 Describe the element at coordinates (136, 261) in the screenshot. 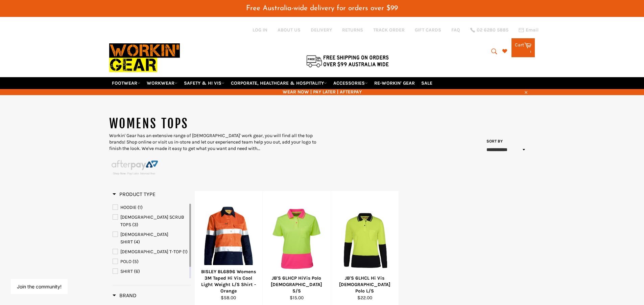

I see `span: (5)` at that location.